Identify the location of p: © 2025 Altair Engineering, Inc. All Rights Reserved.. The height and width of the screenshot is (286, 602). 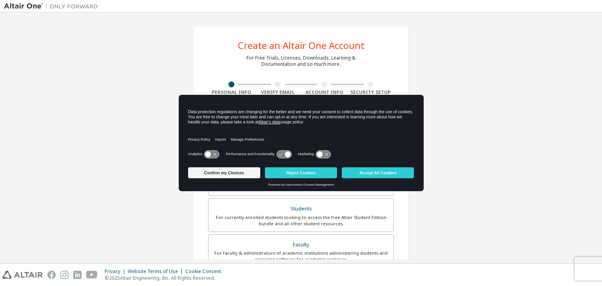
(165, 278).